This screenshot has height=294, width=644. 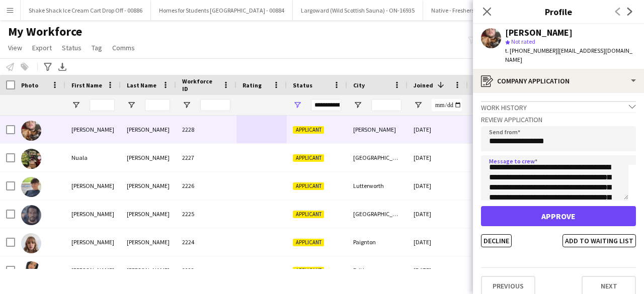 I want to click on h3: Review Application, so click(x=559, y=120).